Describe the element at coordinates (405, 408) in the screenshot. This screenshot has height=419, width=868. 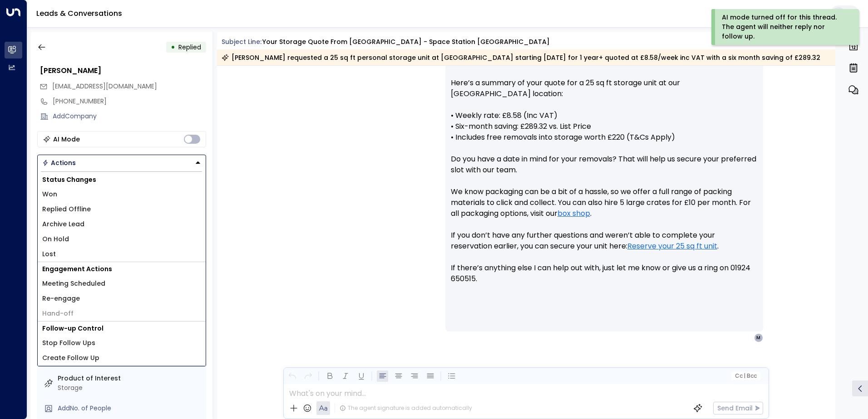
I see `div: The agent signature is added automatically` at that location.